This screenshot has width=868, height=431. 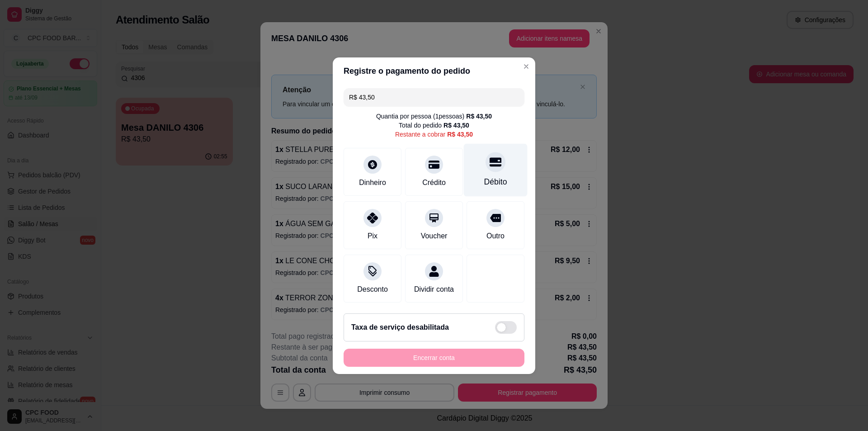 I want to click on div: Restante a cobrar, so click(x=434, y=134).